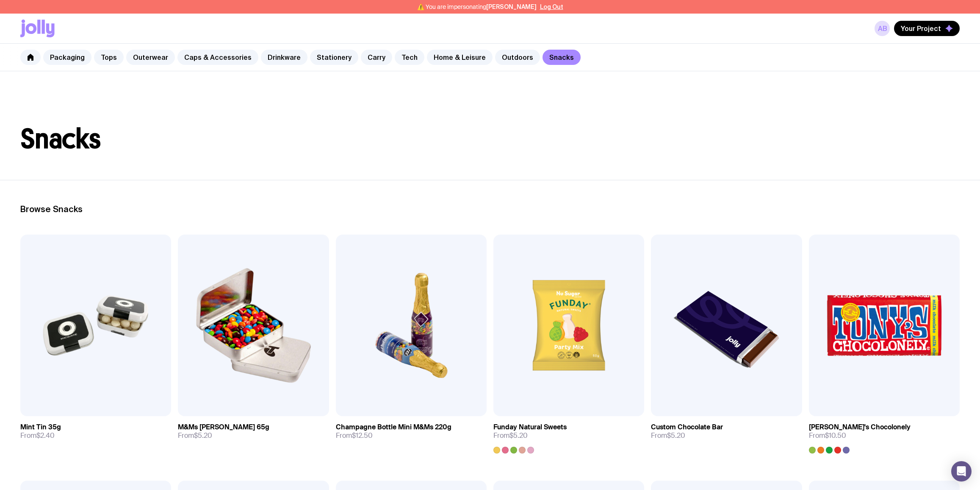 This screenshot has width=980, height=490. I want to click on a: Outerwear, so click(150, 57).